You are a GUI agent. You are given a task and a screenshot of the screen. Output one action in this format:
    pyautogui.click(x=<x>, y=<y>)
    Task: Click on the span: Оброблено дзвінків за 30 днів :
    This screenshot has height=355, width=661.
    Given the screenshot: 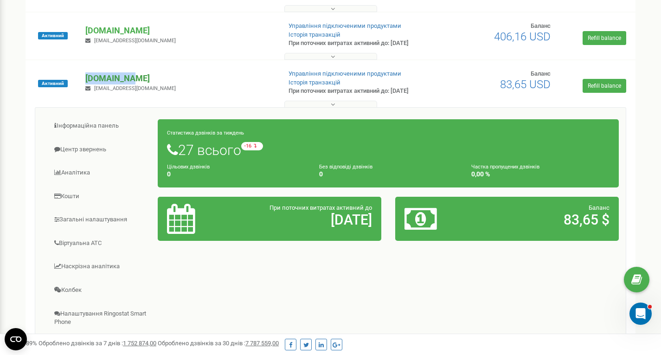 What is the action you would take?
    pyautogui.click(x=218, y=343)
    